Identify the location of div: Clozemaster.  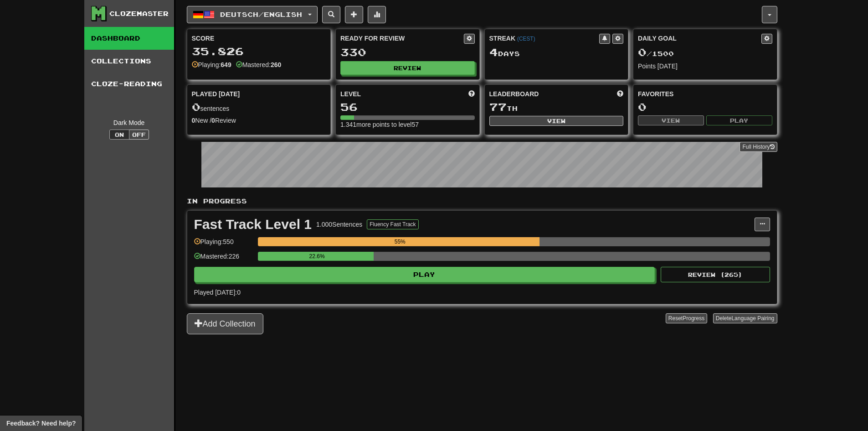
(139, 14).